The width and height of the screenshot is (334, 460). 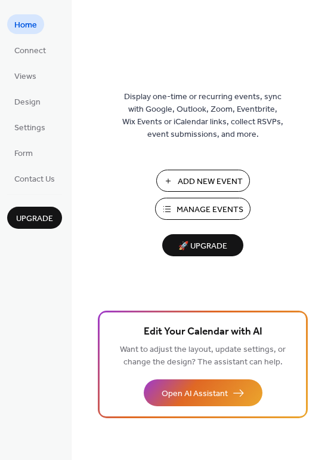 I want to click on span: Settings, so click(x=30, y=128).